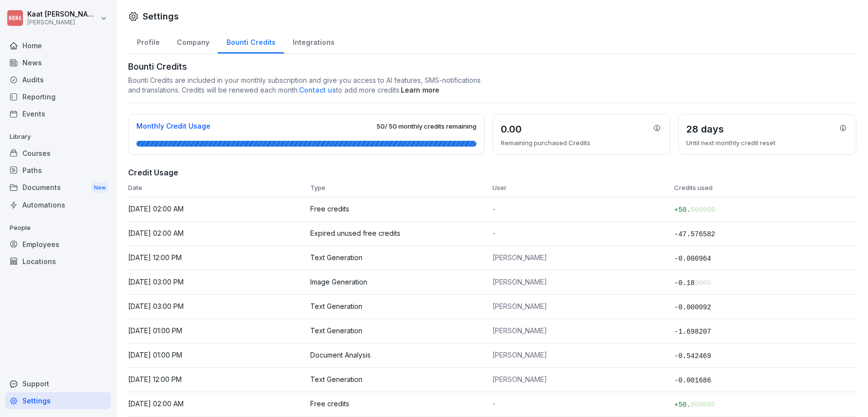  What do you see at coordinates (193, 41) in the screenshot?
I see `a: Company` at bounding box center [193, 41].